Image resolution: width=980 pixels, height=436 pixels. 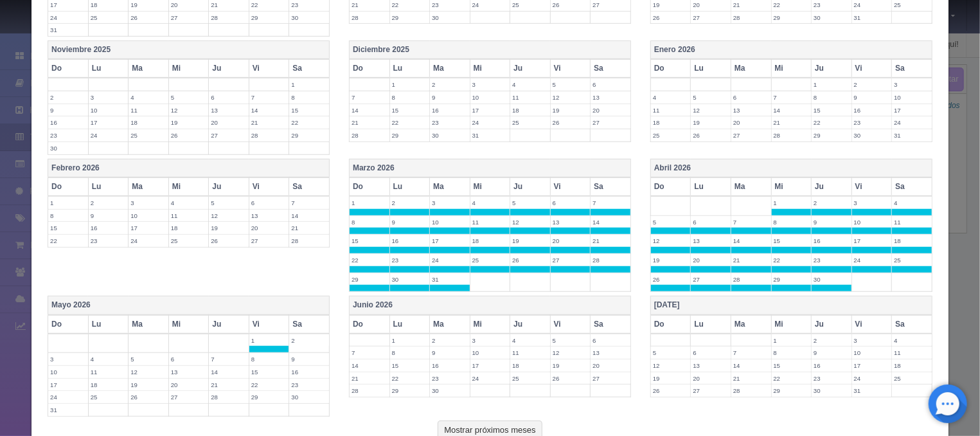 I want to click on label: 22, so click(x=410, y=123).